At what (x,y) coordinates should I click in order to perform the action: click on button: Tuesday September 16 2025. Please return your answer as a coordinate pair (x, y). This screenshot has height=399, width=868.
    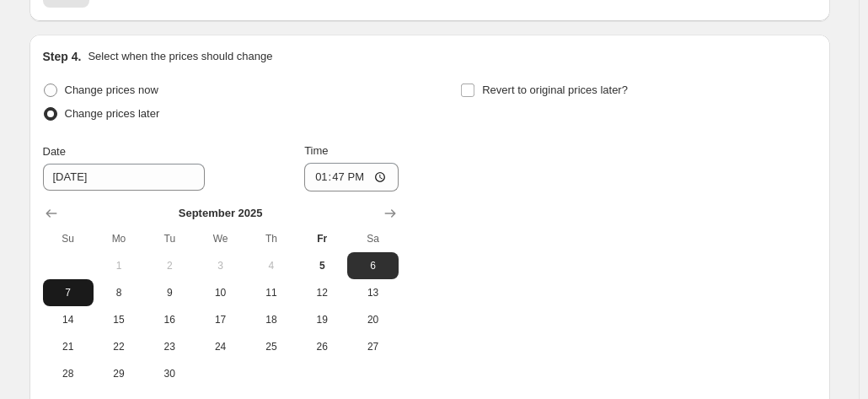
    Looking at the image, I should click on (169, 320).